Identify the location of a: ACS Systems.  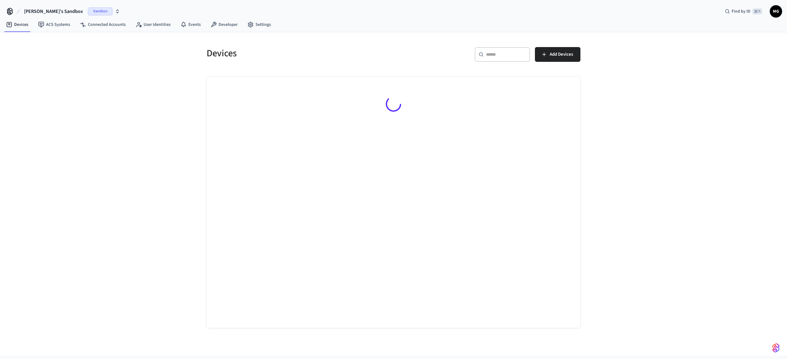
(54, 25).